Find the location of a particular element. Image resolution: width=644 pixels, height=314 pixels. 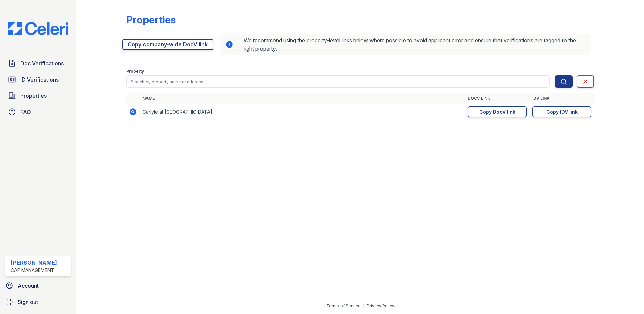

span: Sign out is located at coordinates (28, 302).